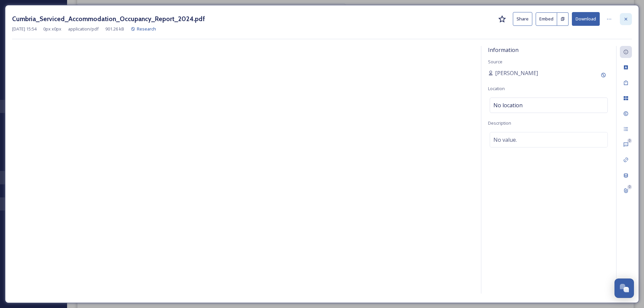 The image size is (644, 308). I want to click on span: 901.26 kB, so click(115, 29).